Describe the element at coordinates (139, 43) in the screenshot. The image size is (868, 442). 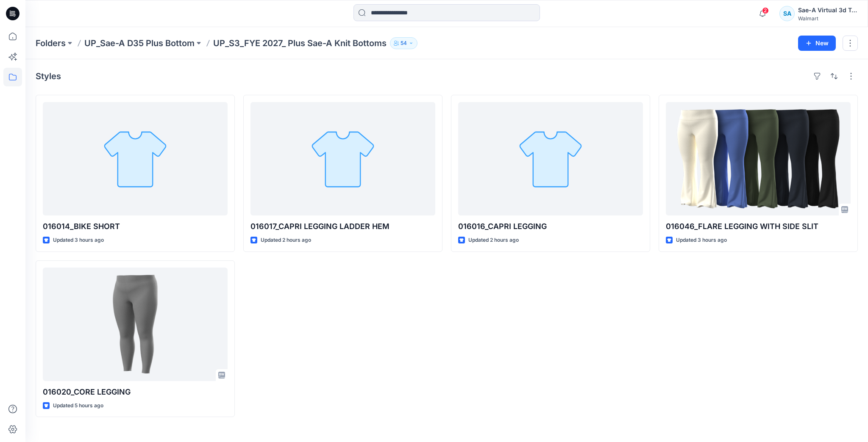
I see `p: UP_Sae-A D35 Plus Bottom` at that location.